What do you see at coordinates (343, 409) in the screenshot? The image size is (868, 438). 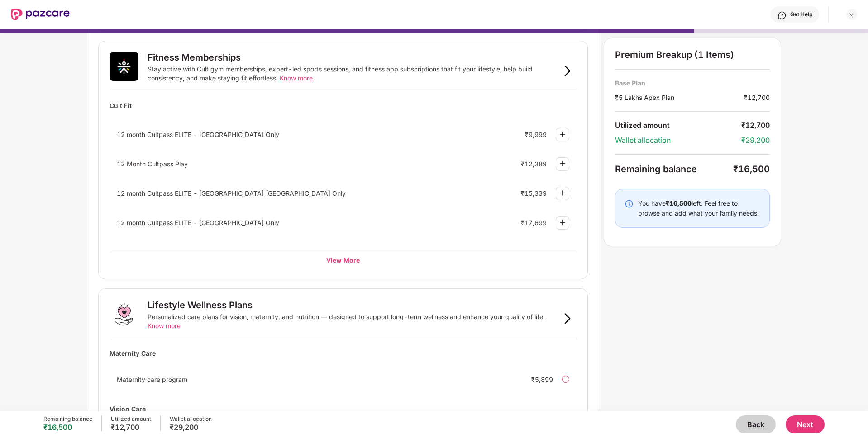 I see `div: Vision Care` at bounding box center [343, 409].